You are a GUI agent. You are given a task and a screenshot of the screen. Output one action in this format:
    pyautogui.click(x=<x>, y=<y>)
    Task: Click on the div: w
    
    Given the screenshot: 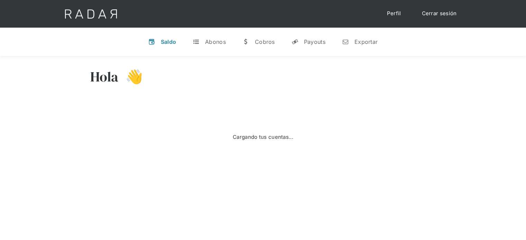 What is the action you would take?
    pyautogui.click(x=246, y=42)
    